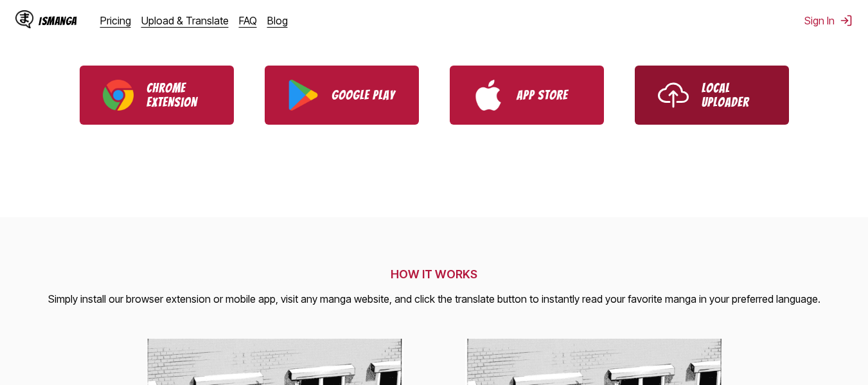 The image size is (868, 385). What do you see at coordinates (549, 95) in the screenshot?
I see `p: App Store` at bounding box center [549, 95].